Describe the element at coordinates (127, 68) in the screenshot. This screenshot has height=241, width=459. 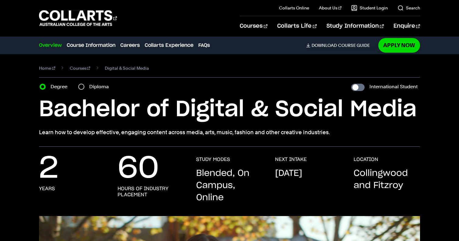
I see `span: Digital & Social Media` at that location.